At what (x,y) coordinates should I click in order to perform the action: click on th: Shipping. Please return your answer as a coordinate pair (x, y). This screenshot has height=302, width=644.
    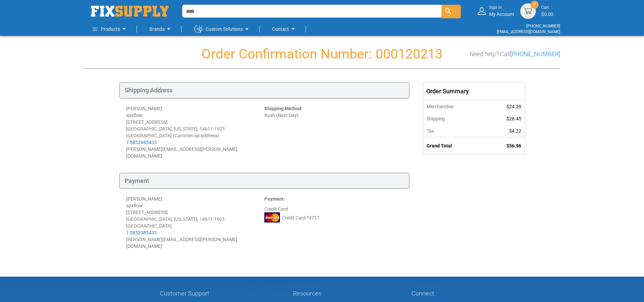
    Looking at the image, I should click on (454, 119).